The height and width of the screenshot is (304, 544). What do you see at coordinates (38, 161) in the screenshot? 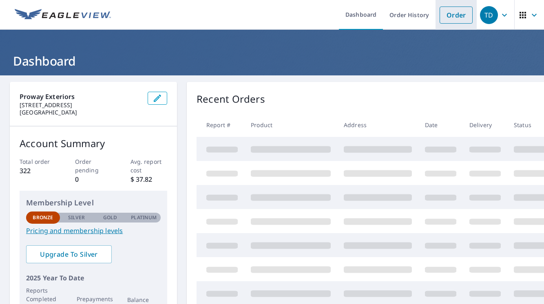
I see `p: Total order` at bounding box center [38, 161].